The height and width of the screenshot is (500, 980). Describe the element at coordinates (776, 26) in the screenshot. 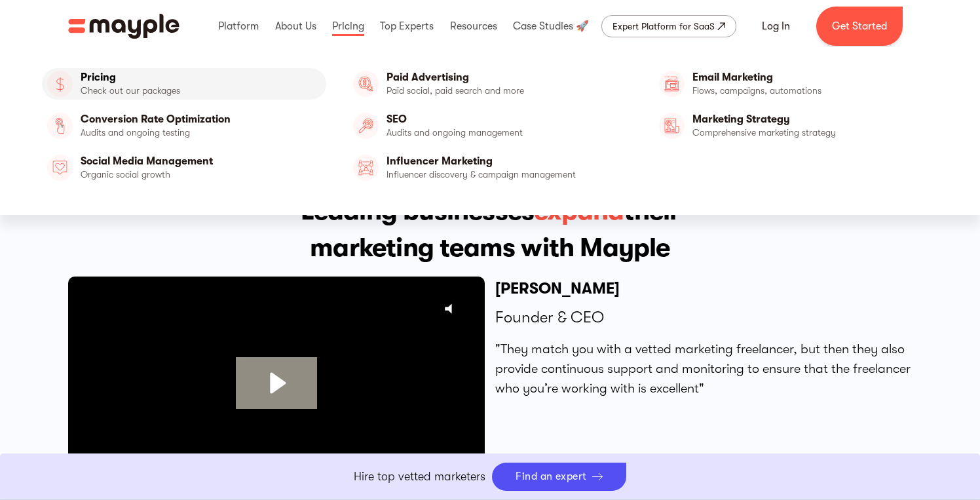

I see `a: Log In` at that location.